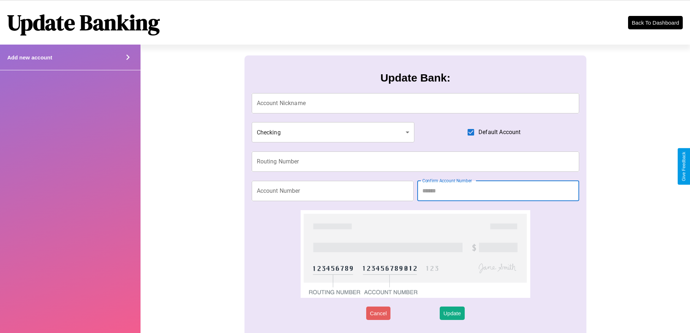  I want to click on button: Cancel, so click(378, 313).